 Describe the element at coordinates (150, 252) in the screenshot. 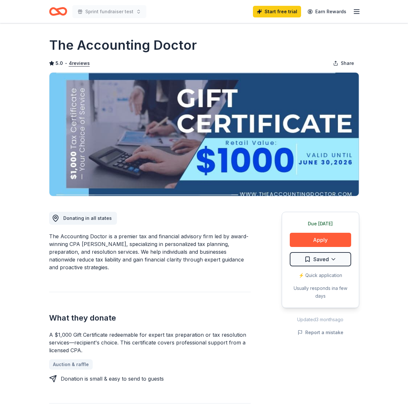

I see `div: The Accounting Doctor is a premier tax and financial advisory firm led by award-winning CPA [PERS...` at that location.